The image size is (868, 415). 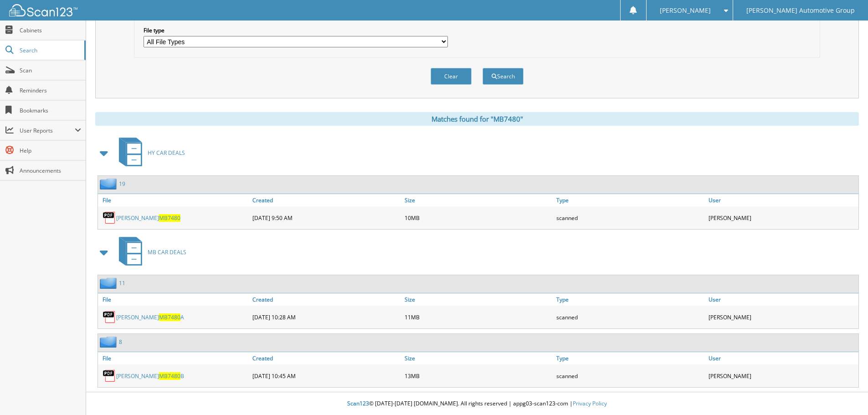 I want to click on button: Search, so click(x=503, y=76).